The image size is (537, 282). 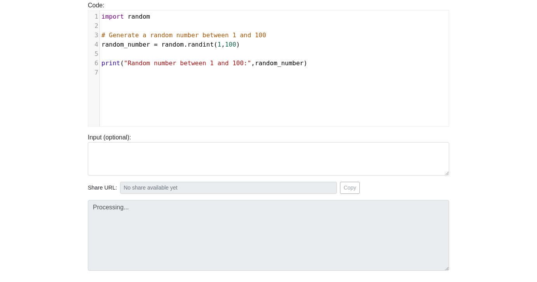 I want to click on span: randint, so click(x=200, y=44).